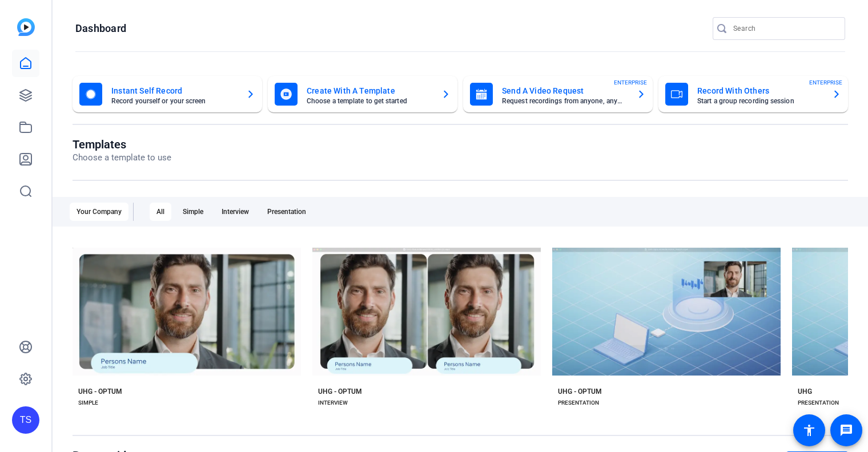  I want to click on button: Record With OthersStart a group recording sessionENTERPRISE, so click(753, 94).